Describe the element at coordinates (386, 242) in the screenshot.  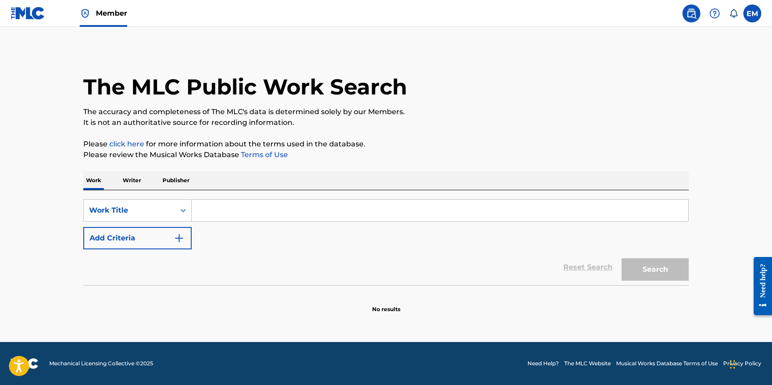
I see `form: Search Form` at that location.